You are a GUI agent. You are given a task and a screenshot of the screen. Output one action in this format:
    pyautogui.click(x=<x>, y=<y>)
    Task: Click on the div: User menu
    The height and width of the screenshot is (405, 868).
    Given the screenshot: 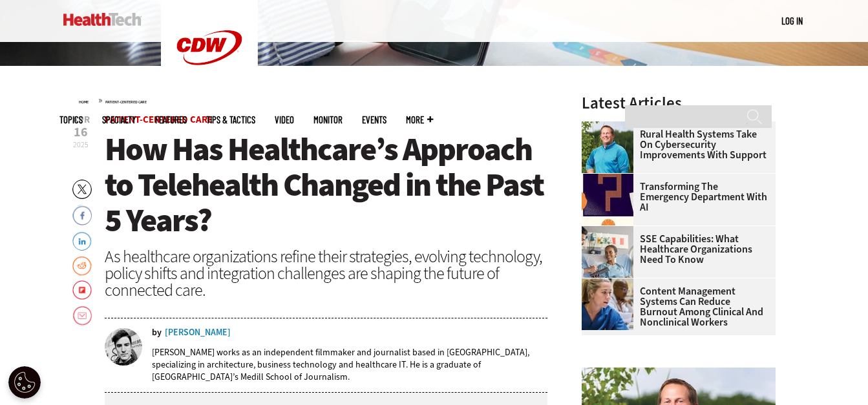 What is the action you would take?
    pyautogui.click(x=791, y=20)
    